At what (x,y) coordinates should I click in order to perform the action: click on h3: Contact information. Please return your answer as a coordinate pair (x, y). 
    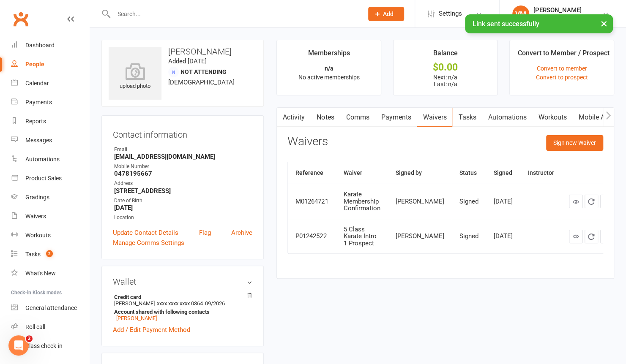
    Looking at the image, I should click on (182, 133).